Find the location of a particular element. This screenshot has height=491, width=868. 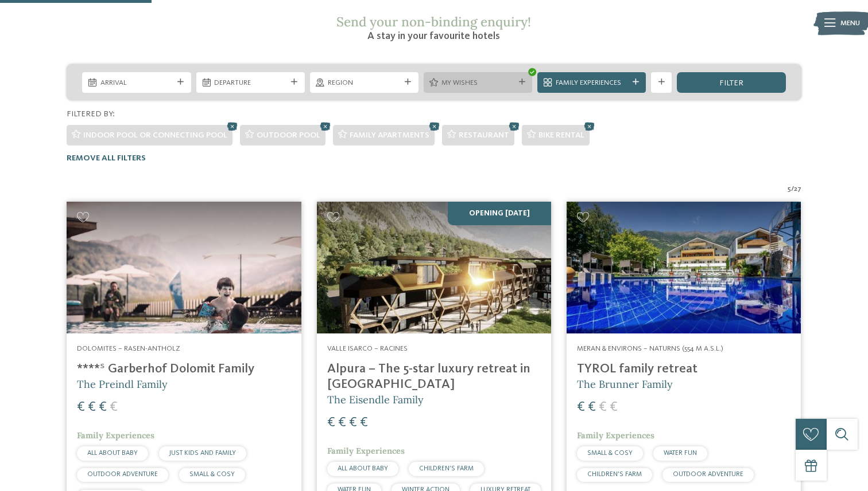

span: WATER FUN is located at coordinates (680, 454).